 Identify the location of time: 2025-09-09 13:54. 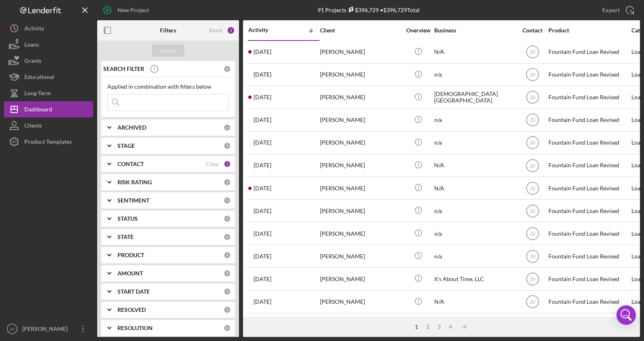
(262, 165).